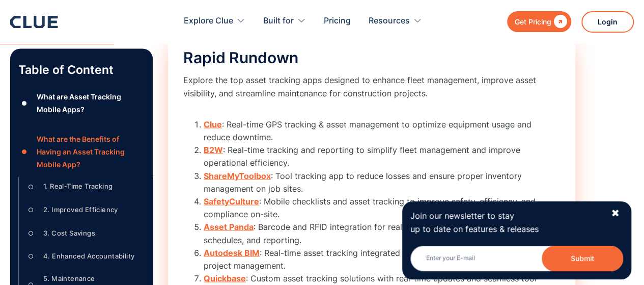 This screenshot has height=285, width=644. I want to click on strong: Autodesk BIM, so click(231, 252).